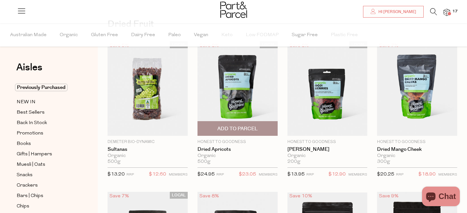 This screenshot has width=467, height=213. What do you see at coordinates (46, 123) in the screenshot?
I see `a: Back In Stock` at bounding box center [46, 123].